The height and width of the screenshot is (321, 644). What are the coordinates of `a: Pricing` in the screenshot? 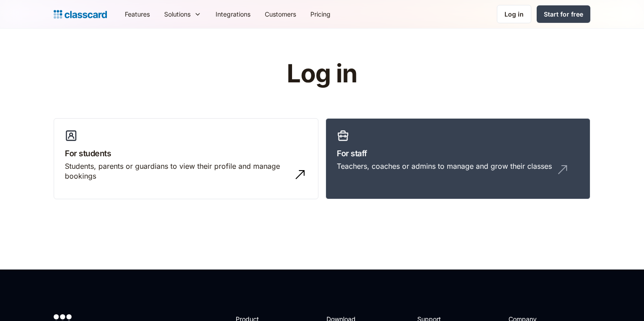 It's located at (321, 14).